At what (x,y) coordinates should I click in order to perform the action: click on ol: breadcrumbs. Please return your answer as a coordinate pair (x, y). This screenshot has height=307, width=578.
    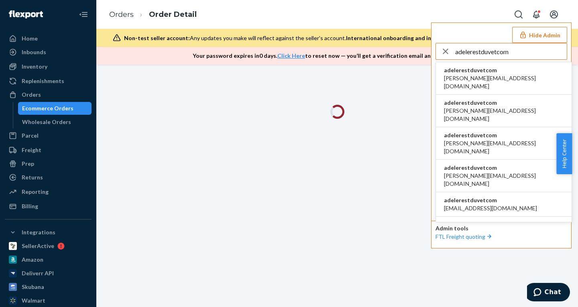
    Looking at the image, I should click on (153, 14).